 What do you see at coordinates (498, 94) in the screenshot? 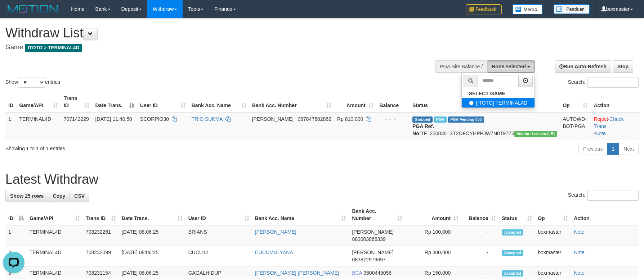
I see `a: SELECT GAME` at bounding box center [498, 94].